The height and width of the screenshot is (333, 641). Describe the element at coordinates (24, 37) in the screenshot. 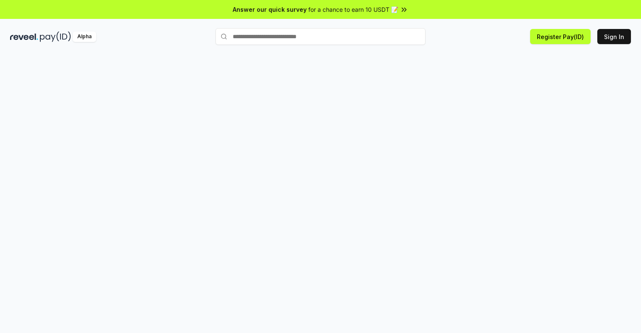

I see `img: reveel_dark` at that location.